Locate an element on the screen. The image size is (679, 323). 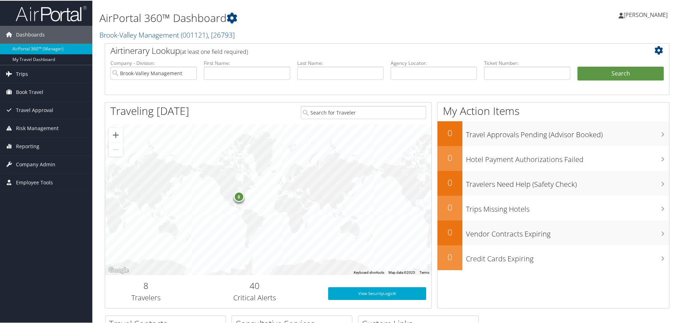
h3: Critical Alerts is located at coordinates (255, 297).